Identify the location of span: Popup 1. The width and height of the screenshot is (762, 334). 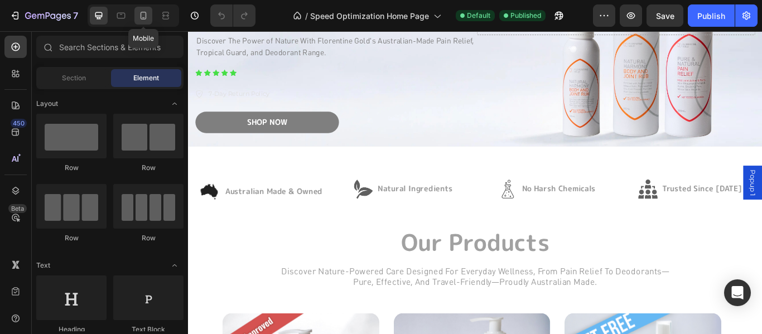
(658, 176).